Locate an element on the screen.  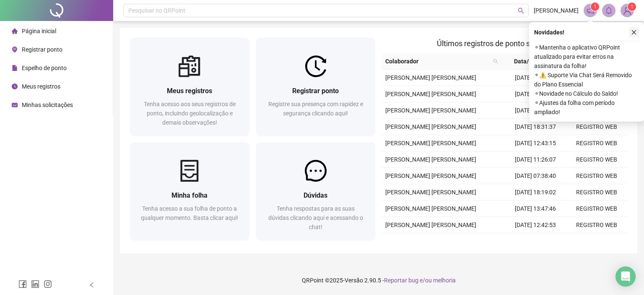
span: Tenha respostas para as suas dúvidas clicando aqui e acessando o chat! is located at coordinates (316, 218).